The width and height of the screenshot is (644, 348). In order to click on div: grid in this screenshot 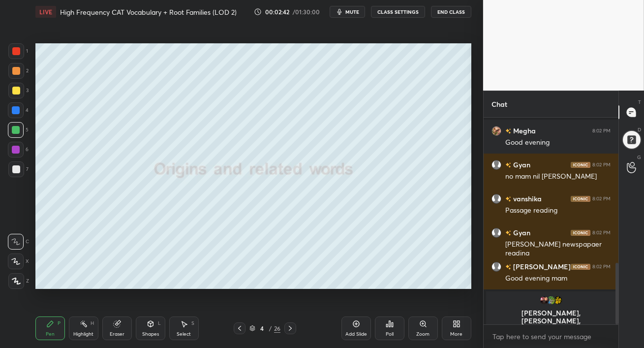, I will do `click(551, 221)`.